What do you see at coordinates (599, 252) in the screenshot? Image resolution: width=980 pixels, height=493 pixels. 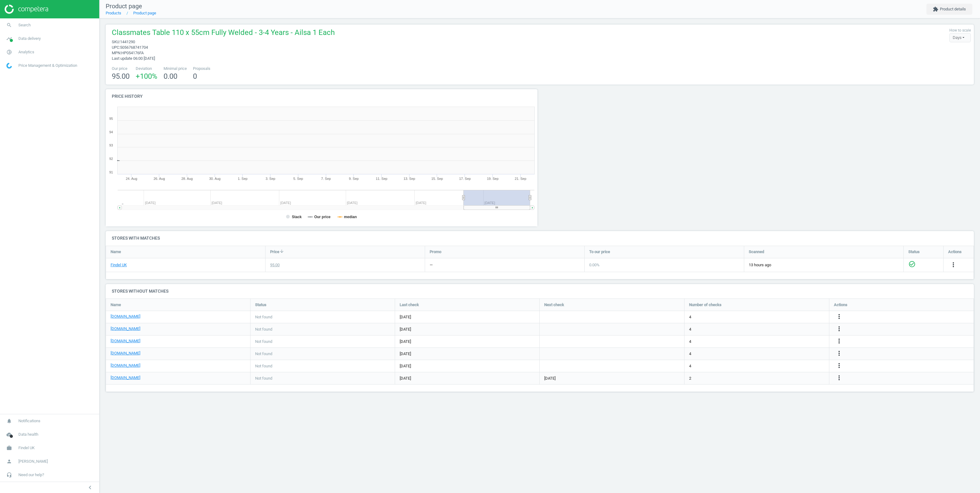 I see `span: To our price` at bounding box center [599, 252].